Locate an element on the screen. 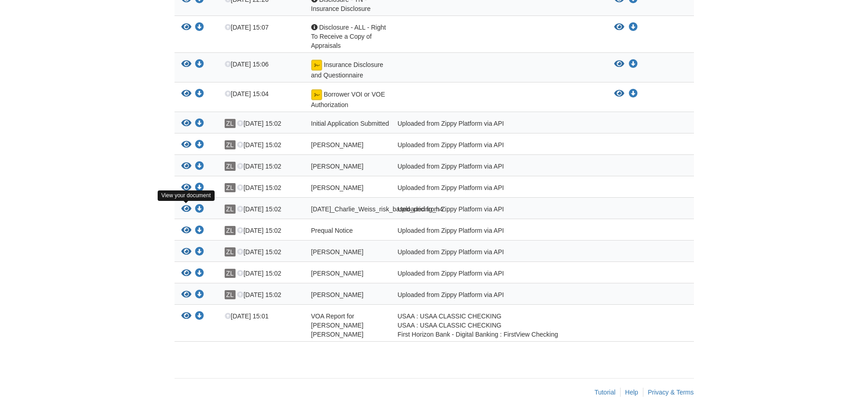 The image size is (868, 415). div: View your document is located at coordinates (186, 195).